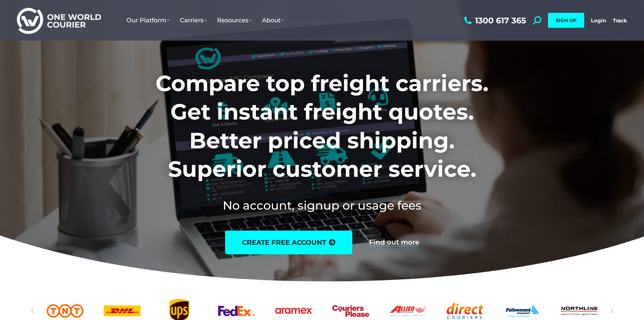  Describe the element at coordinates (566, 20) in the screenshot. I see `span: SIGN UP` at that location.